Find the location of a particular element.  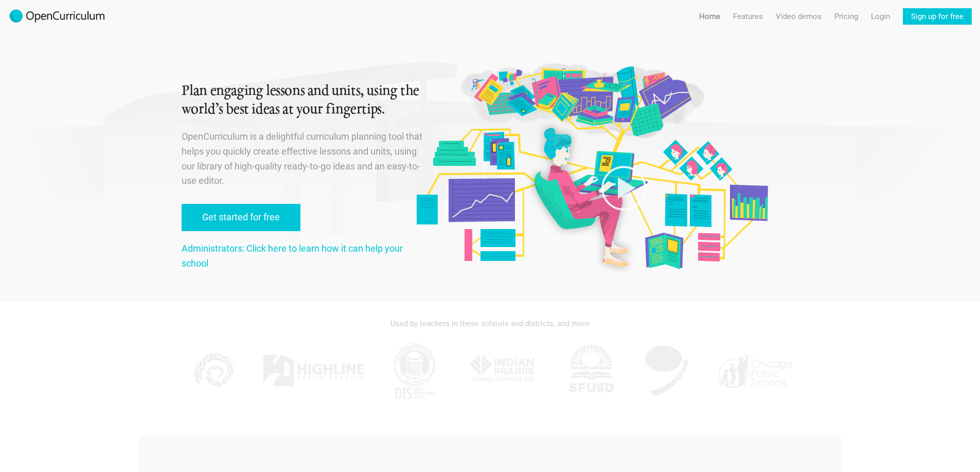

img: CPS.jpg is located at coordinates (754, 371).